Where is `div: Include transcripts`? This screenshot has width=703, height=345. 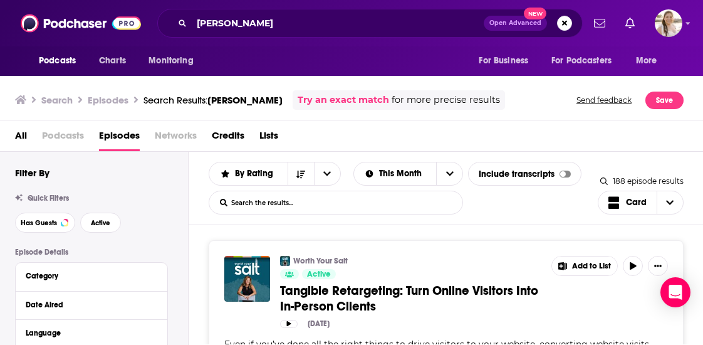
div: Include transcripts is located at coordinates (524, 174).